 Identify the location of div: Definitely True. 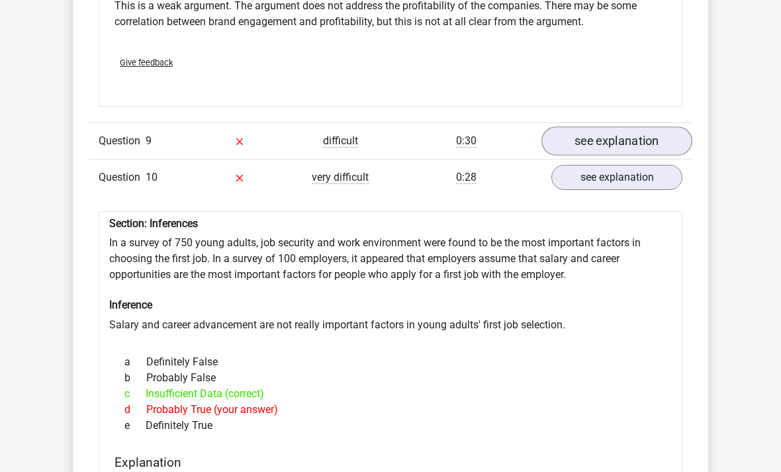
(391, 426).